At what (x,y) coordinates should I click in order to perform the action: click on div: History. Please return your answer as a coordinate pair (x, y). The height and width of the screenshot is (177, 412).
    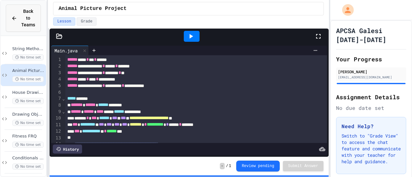
    Looking at the image, I should click on (67, 149).